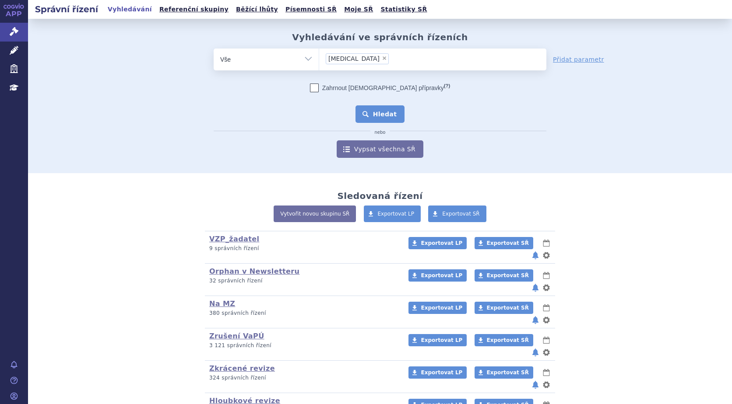 The width and height of the screenshot is (732, 404). What do you see at coordinates (257, 9) in the screenshot?
I see `a: Běžící lhůty` at bounding box center [257, 9].